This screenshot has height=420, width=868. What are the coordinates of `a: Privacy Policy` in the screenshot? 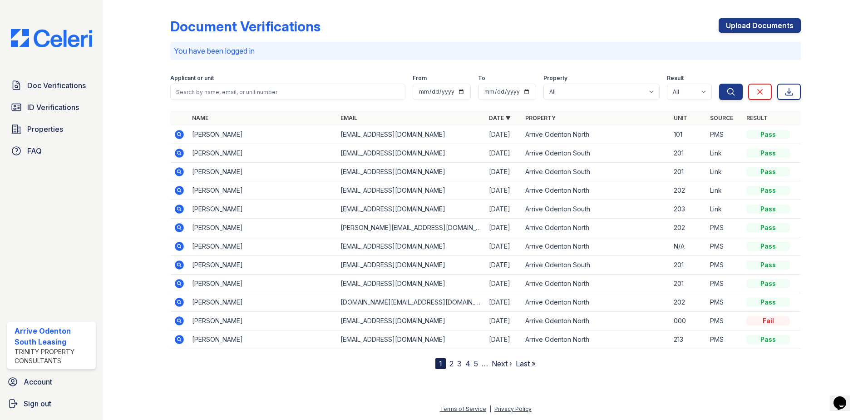 It's located at (513, 408).